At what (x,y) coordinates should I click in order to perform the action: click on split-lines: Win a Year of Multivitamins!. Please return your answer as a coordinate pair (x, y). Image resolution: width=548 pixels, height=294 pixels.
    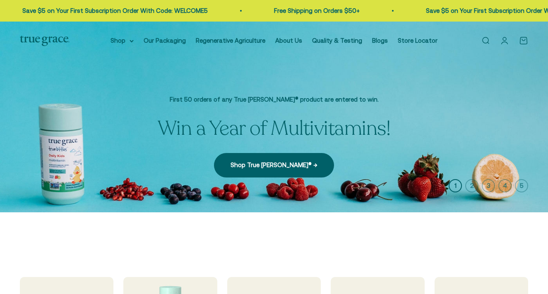
    Looking at the image, I should click on (274, 128).